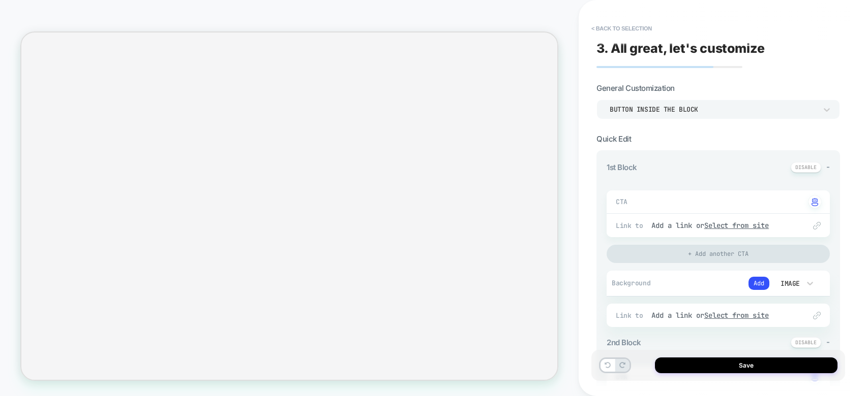 Image resolution: width=868 pixels, height=396 pixels. I want to click on span: General Customization, so click(635, 88).